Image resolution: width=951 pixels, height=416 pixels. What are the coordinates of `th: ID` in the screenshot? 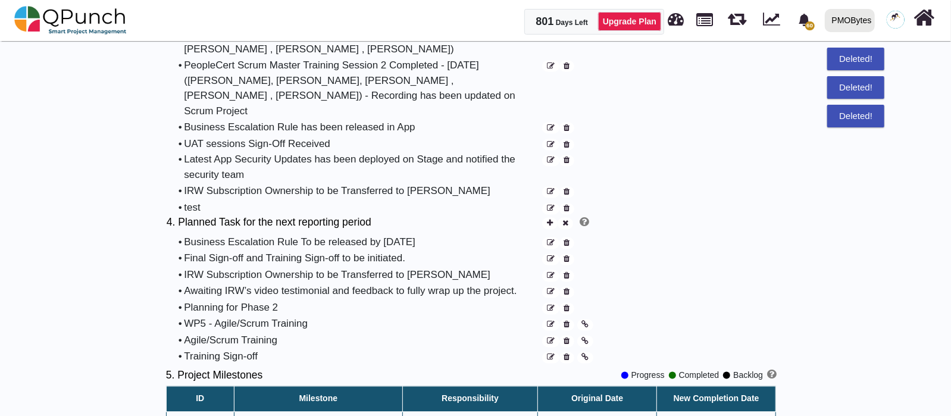 It's located at (200, 399).